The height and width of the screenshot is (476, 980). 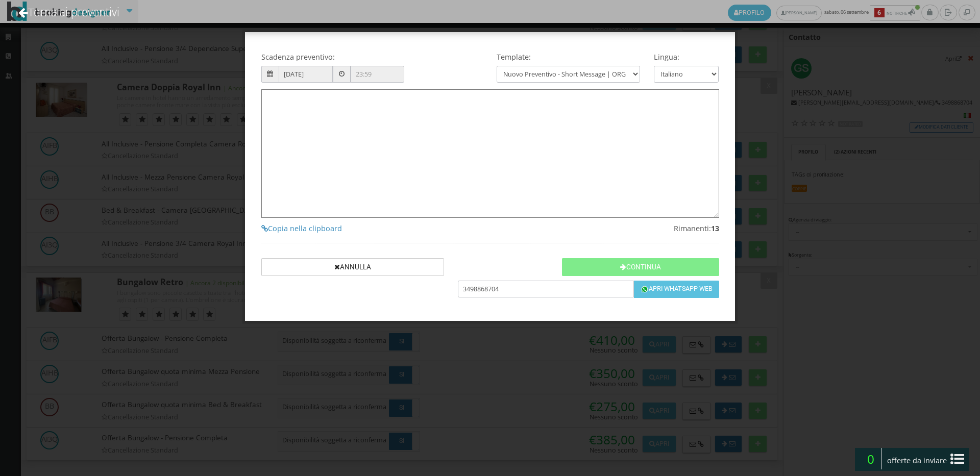 What do you see at coordinates (697, 228) in the screenshot?
I see `h4: Rimanenti:` at bounding box center [697, 228].